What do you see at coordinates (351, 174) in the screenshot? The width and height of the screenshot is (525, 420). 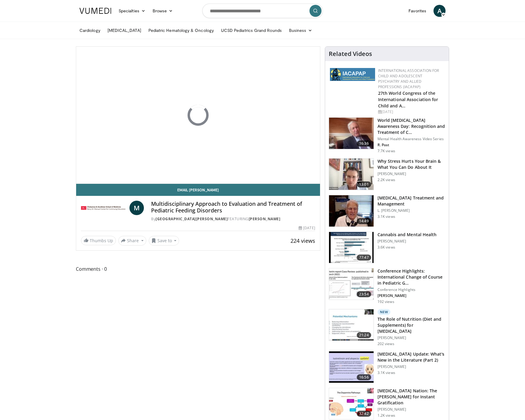 I see `img: 153729e0-faea-4f29-b75f-59bcd55f36ca.150x105_q85_crop-smart_upscale.jpg` at bounding box center [351, 174].